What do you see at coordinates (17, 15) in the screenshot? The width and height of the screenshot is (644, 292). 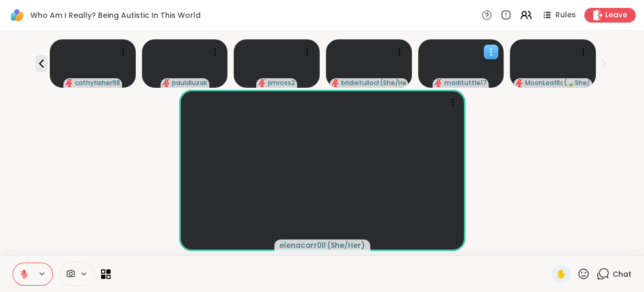 I see `img: ShareWell Logomark` at bounding box center [17, 15].